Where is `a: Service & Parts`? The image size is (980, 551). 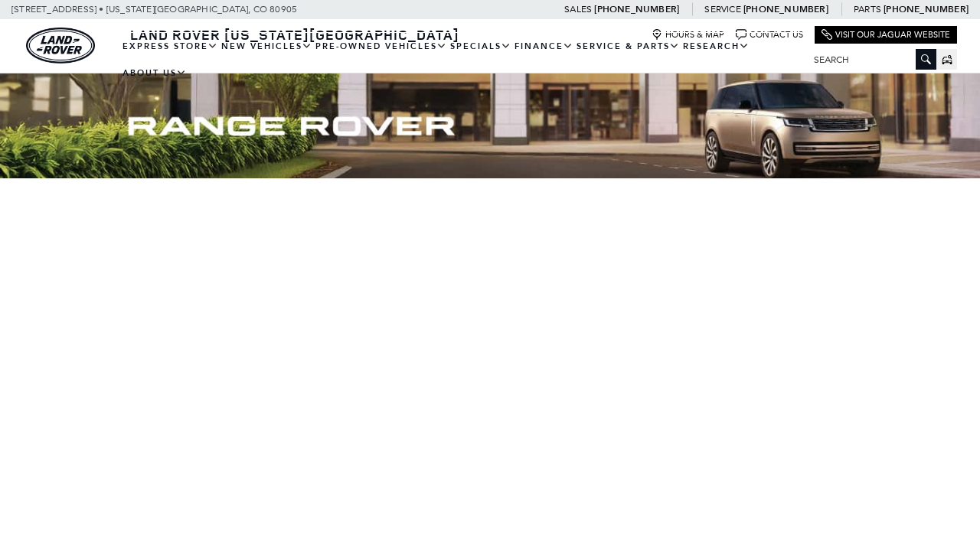 a: Service & Parts is located at coordinates (628, 46).